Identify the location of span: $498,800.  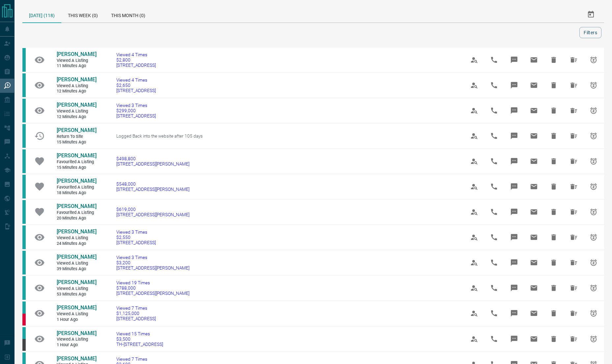
(153, 159).